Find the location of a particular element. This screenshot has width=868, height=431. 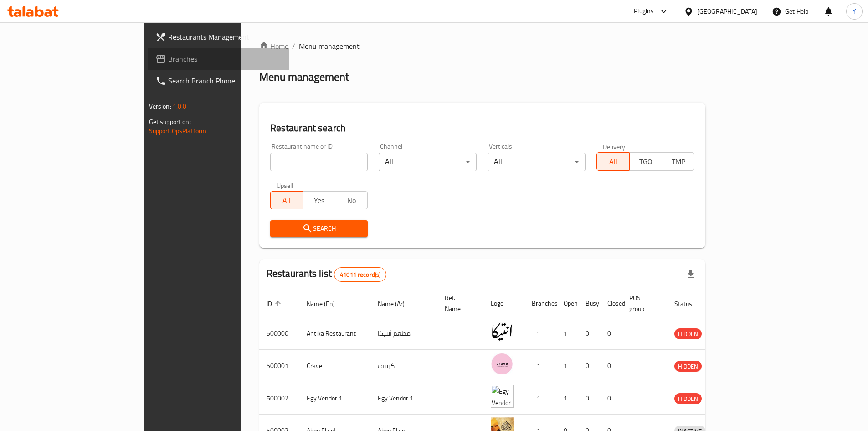

th: Closed is located at coordinates (611, 303).